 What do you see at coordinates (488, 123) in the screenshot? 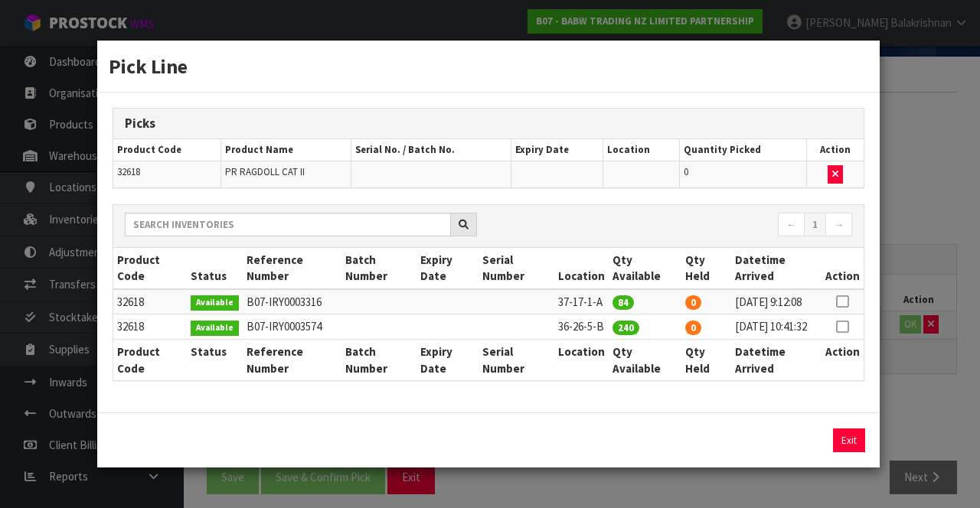
I see `h3: Picks` at bounding box center [488, 123].